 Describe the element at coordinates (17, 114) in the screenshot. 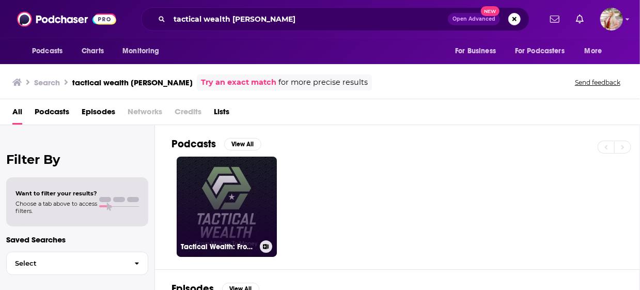

I see `span: All` at that location.